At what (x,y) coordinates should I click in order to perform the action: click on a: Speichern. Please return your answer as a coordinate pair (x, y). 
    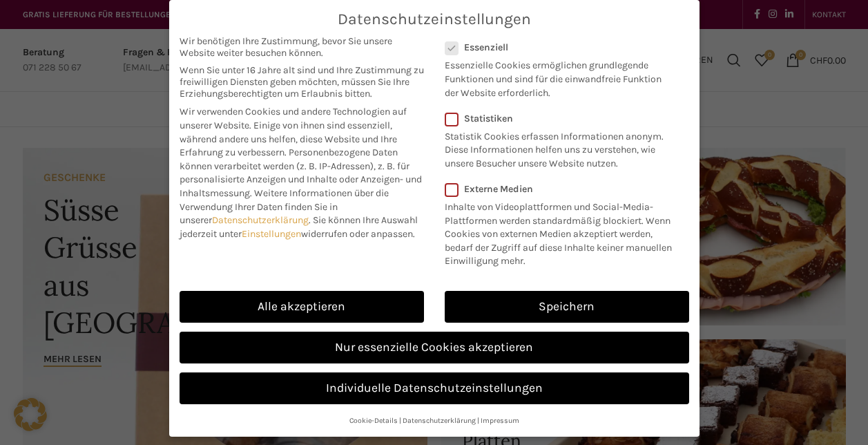
    Looking at the image, I should click on (567, 307).